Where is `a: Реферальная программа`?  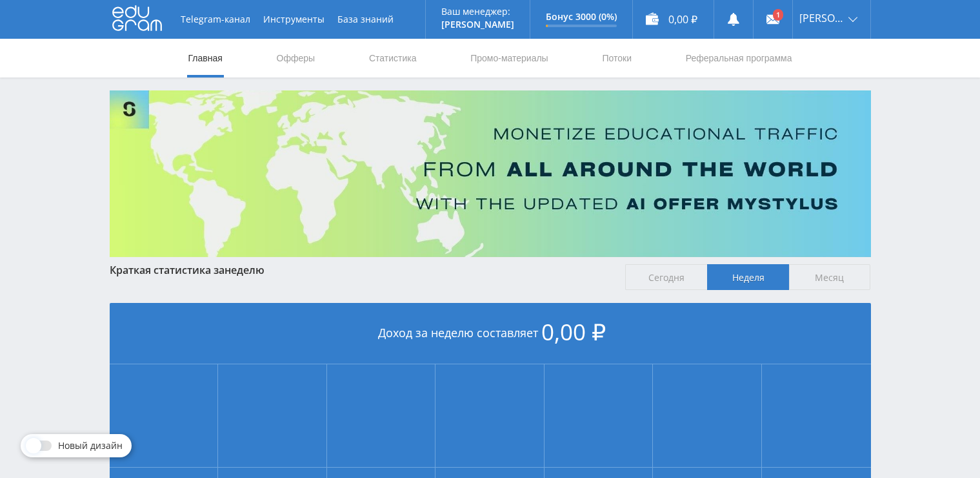
a: Реферальная программа is located at coordinates (738, 59).